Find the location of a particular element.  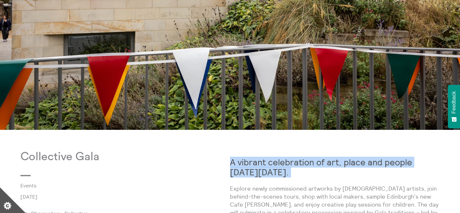

a: Events is located at coordinates (120, 185).